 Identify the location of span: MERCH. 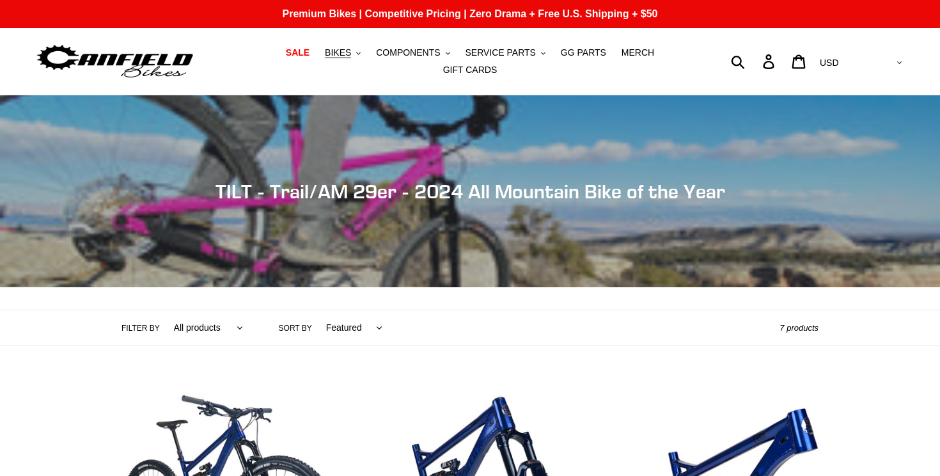
(637, 52).